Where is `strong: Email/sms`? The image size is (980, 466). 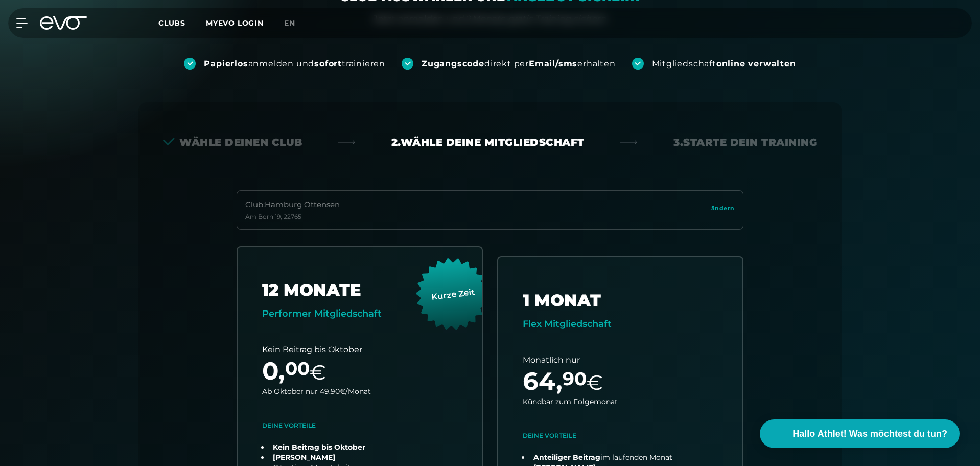
strong: Email/sms is located at coordinates (553, 63).